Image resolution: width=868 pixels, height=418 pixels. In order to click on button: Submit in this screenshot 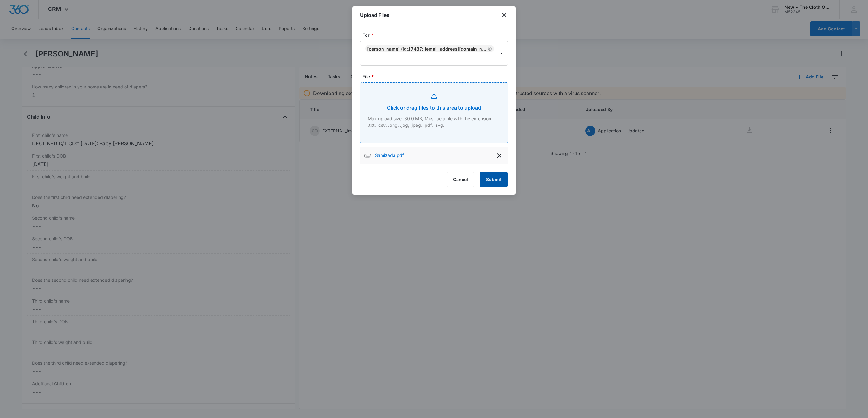, I will do `click(494, 180)`.